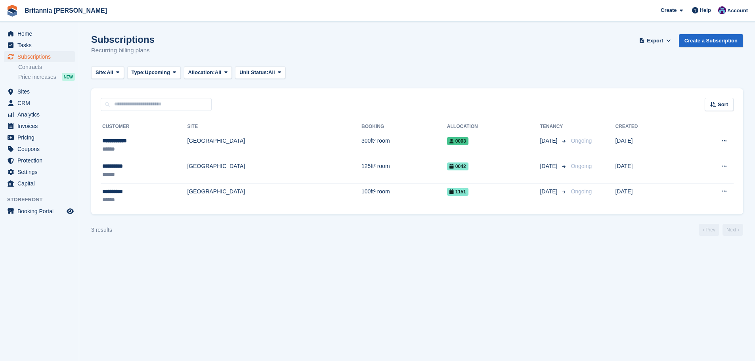  Describe the element at coordinates (260, 73) in the screenshot. I see `button: Unit Status: All` at that location.